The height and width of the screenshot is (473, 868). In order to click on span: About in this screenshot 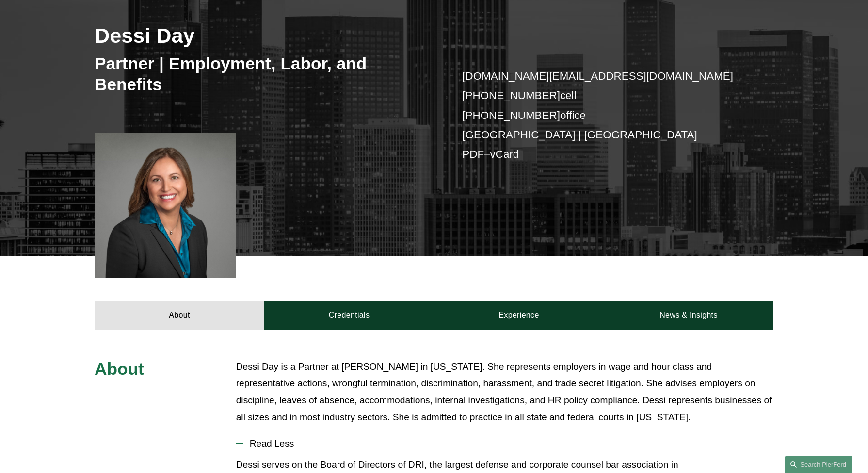, I will do `click(119, 368)`.